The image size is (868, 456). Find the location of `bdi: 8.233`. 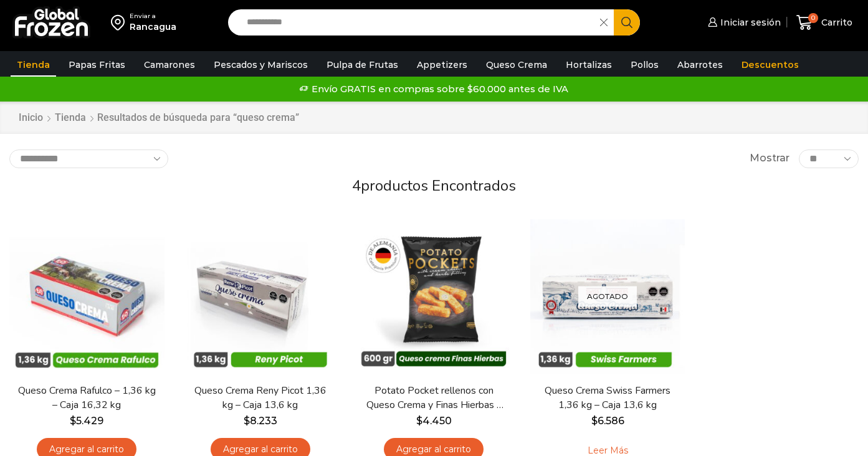

bdi: 8.233 is located at coordinates (261, 421).